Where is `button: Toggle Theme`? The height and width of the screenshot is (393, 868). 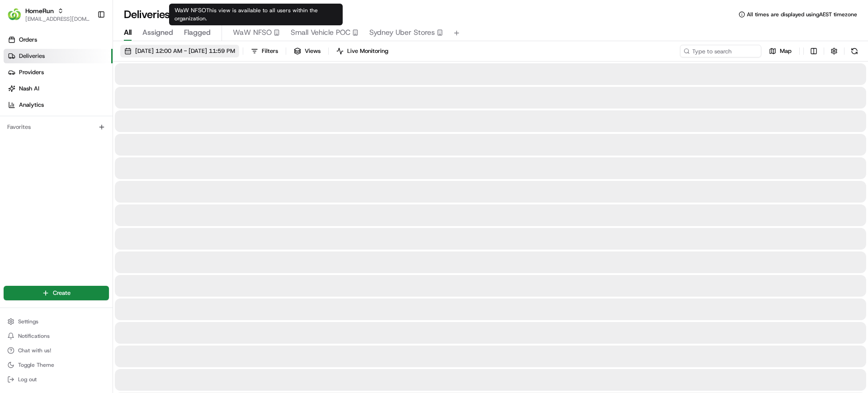
button: Toggle Theme is located at coordinates (56, 364).